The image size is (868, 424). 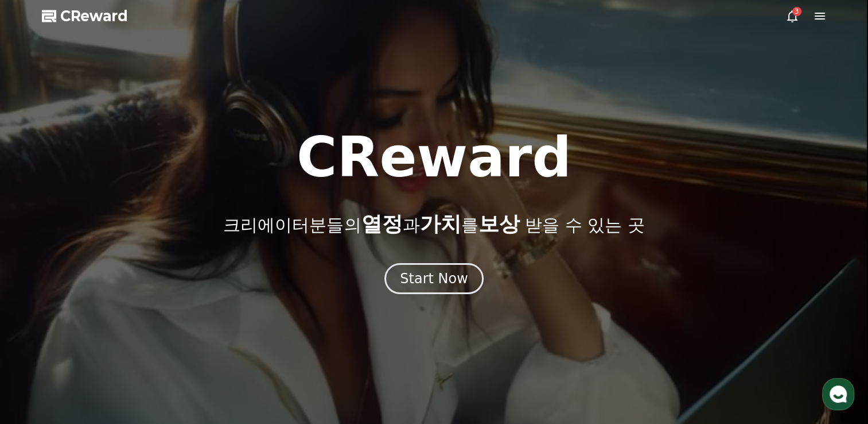 What do you see at coordinates (39, 343) in the screenshot?
I see `a: 홈` at bounding box center [39, 343].